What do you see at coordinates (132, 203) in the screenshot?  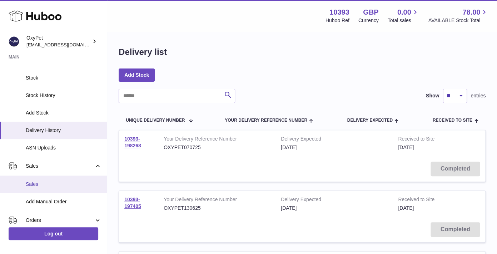 I see `a: 10393-197405` at bounding box center [132, 203].